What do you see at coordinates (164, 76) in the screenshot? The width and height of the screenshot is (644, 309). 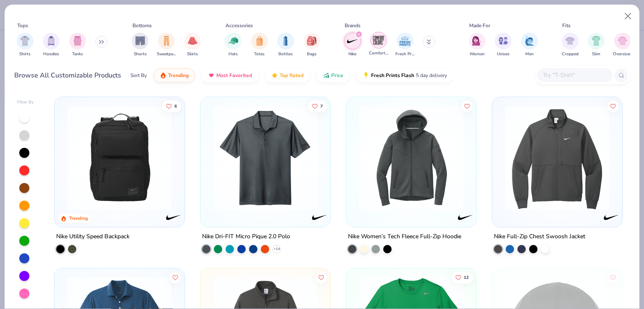 I see `img: trending.gif` at bounding box center [164, 76].